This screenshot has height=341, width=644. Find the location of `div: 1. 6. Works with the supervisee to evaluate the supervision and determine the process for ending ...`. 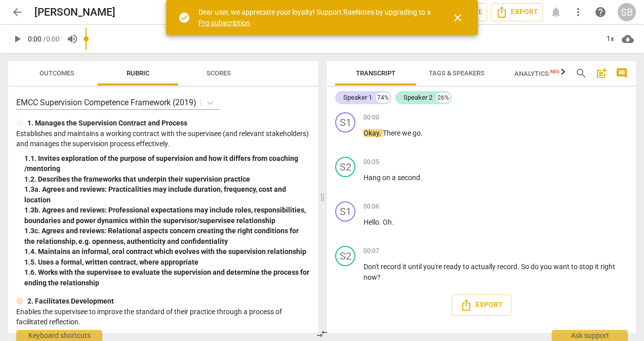

div: 1. 6. Works with the supervisee to evaluate the supervision and determine the process for ending ... is located at coordinates (167, 277).